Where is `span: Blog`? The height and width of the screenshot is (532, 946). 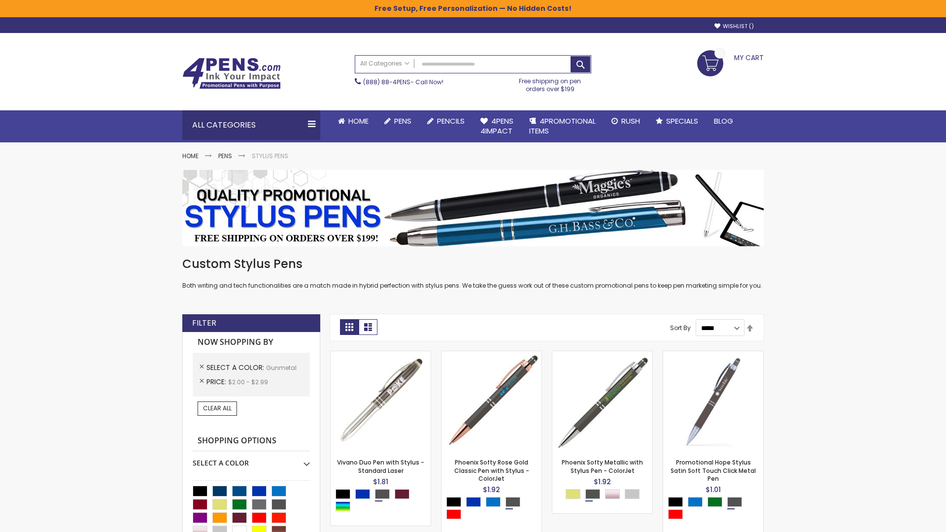
span: Blog is located at coordinates (723, 121).